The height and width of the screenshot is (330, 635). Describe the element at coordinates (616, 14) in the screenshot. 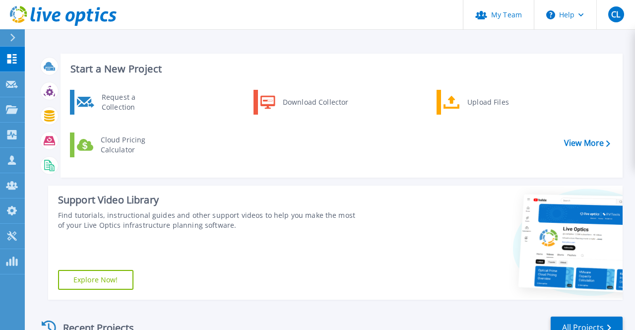

I see `span: CL` at that location.